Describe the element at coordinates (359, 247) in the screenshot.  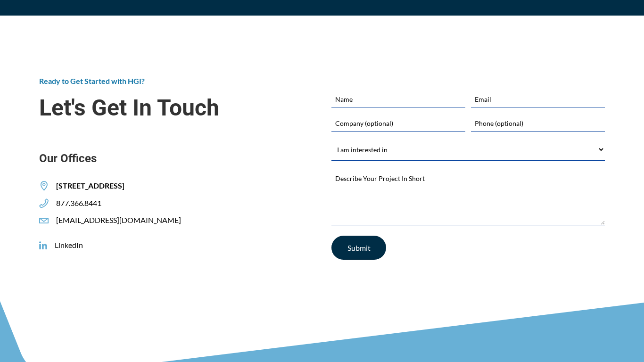
I see `input: Submit` at that location.